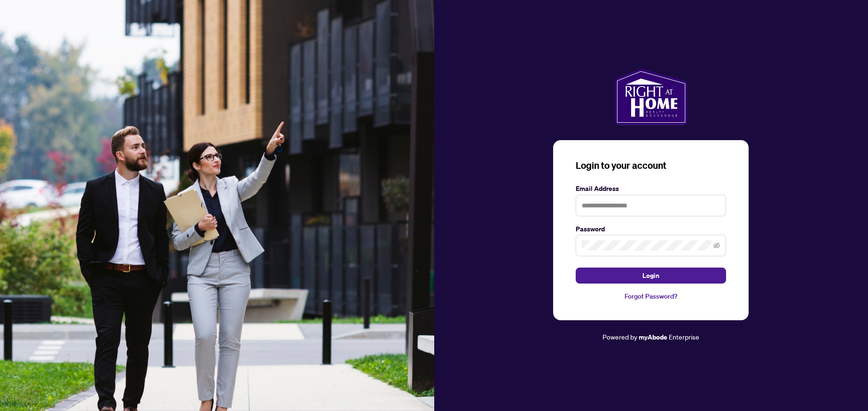  What do you see at coordinates (651, 297) in the screenshot?
I see `a: Forgot Password?` at bounding box center [651, 297].